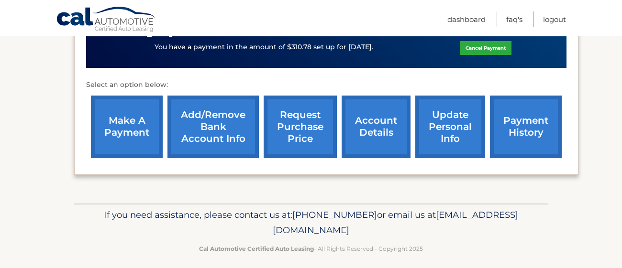 The height and width of the screenshot is (268, 622). What do you see at coordinates (311, 223) in the screenshot?
I see `p: If you need assistance, please contact us at: or email us at` at bounding box center [311, 223].